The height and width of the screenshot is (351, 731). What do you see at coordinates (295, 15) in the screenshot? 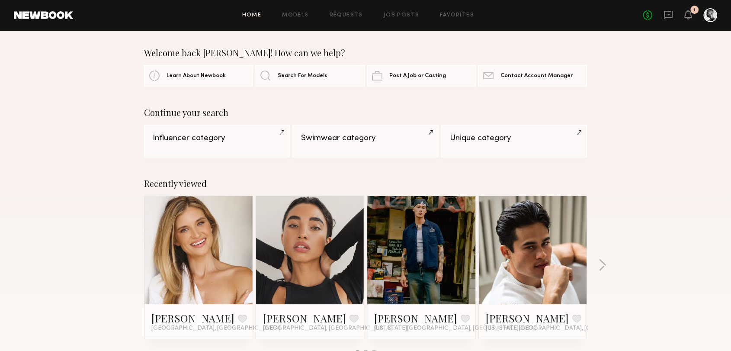
I see `a: Models` at bounding box center [295, 15].